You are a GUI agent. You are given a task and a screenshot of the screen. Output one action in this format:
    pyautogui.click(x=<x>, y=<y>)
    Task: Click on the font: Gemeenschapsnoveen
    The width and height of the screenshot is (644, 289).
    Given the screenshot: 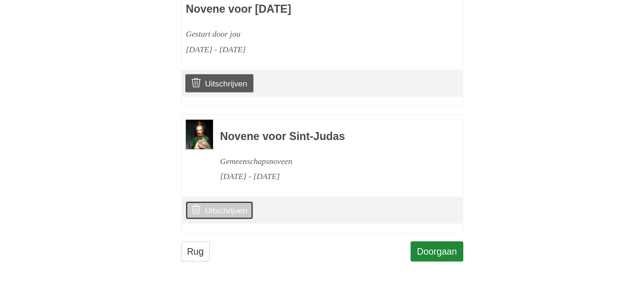 What is the action you would take?
    pyautogui.click(x=256, y=161)
    